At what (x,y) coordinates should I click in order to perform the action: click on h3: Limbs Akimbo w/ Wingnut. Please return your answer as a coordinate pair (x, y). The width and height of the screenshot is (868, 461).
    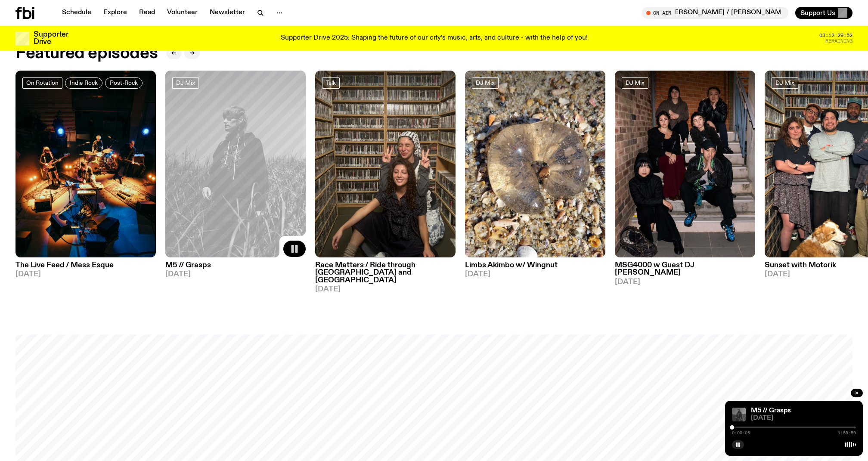
    Looking at the image, I should click on (535, 265).